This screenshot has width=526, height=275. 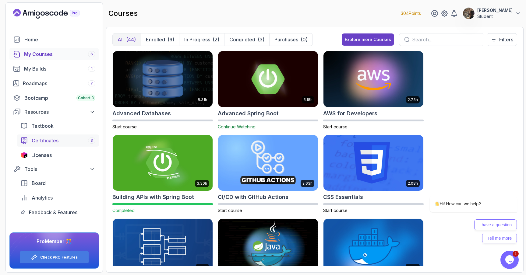 What do you see at coordinates (202, 40) in the screenshot?
I see `button: In Progress(2)` at bounding box center [202, 40].